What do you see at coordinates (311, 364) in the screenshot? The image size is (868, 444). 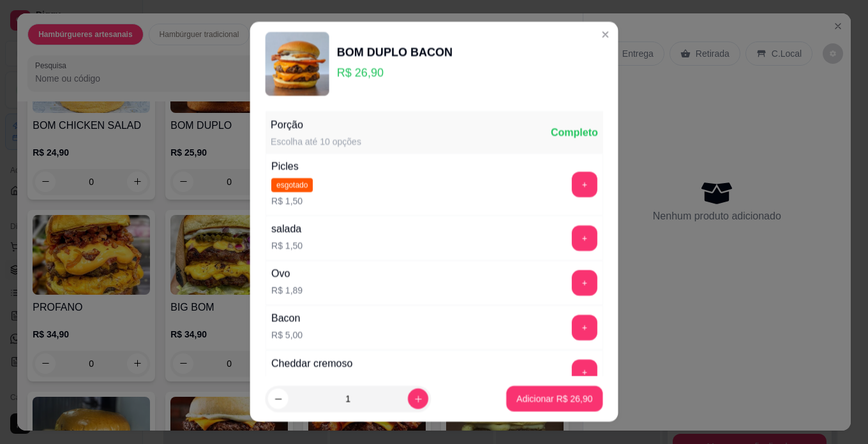 I see `div: Cheddar cremoso` at bounding box center [311, 364].